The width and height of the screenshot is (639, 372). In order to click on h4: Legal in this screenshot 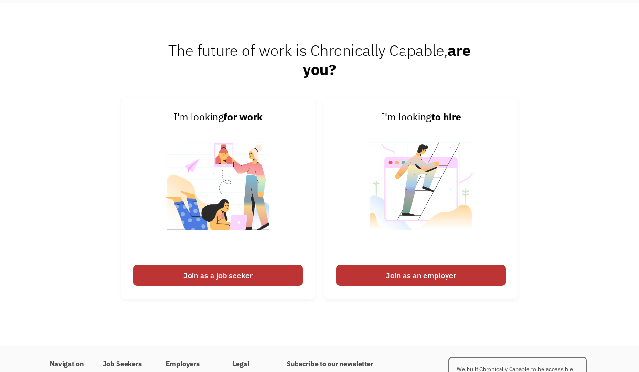, I will do `click(250, 364)`.